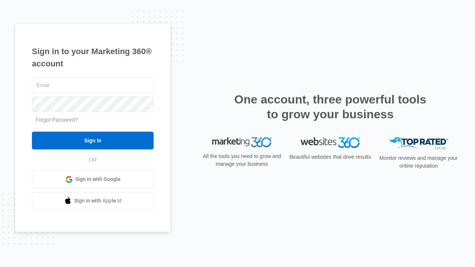 This screenshot has height=267, width=475. Describe the element at coordinates (331, 107) in the screenshot. I see `h2: One account, three powerful tools to grow your business` at that location.